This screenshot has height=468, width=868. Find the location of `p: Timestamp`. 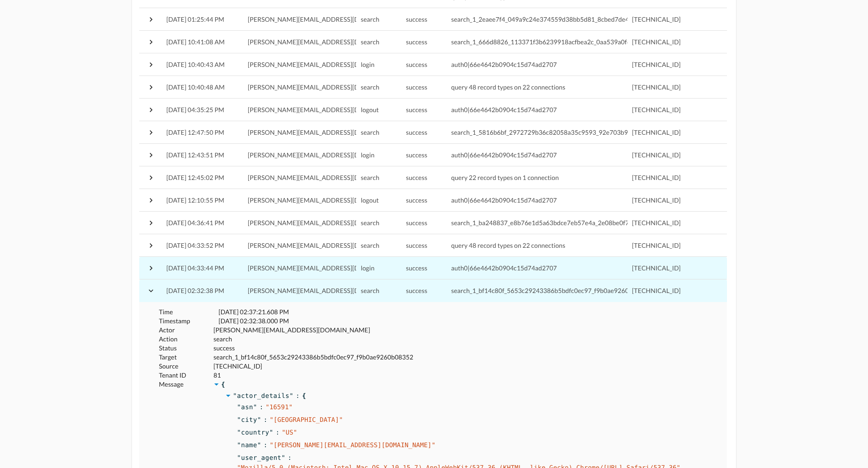

p: Timestamp is located at coordinates (186, 320).